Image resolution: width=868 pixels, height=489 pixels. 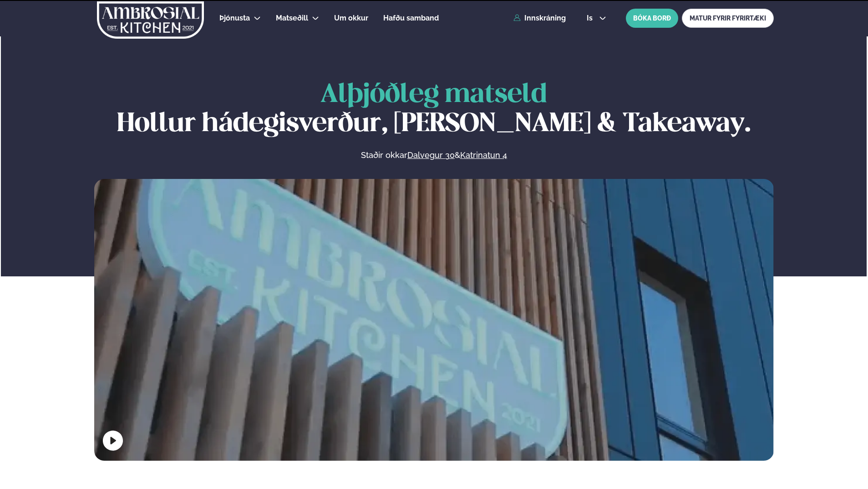 I want to click on a: MATUR FYRIR FYRIRTÆKI, so click(x=728, y=18).